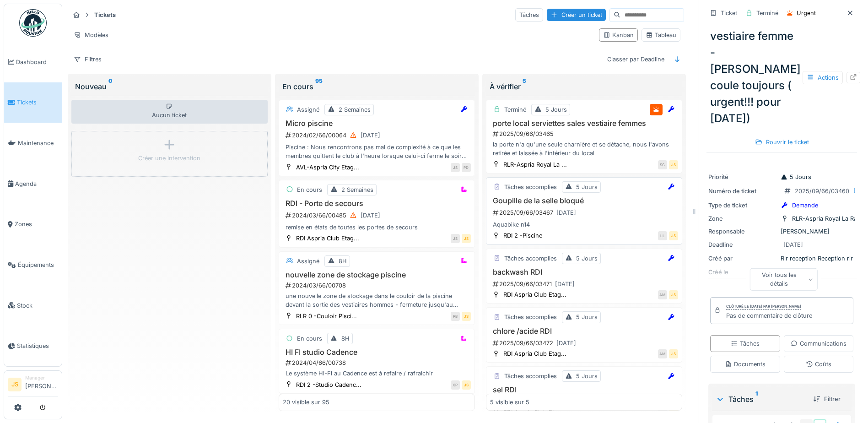 This screenshot has width=868, height=423. What do you see at coordinates (377, 362) in the screenshot?
I see `div: 2024/04/66/00738` at bounding box center [377, 362].